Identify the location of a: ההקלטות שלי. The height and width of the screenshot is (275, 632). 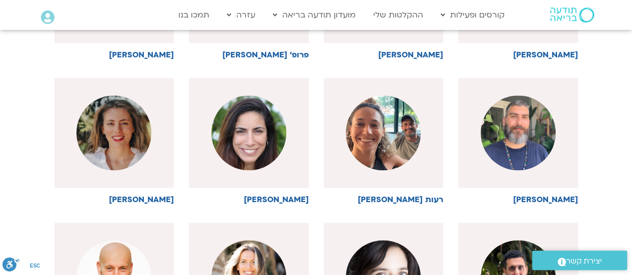
(398, 15).